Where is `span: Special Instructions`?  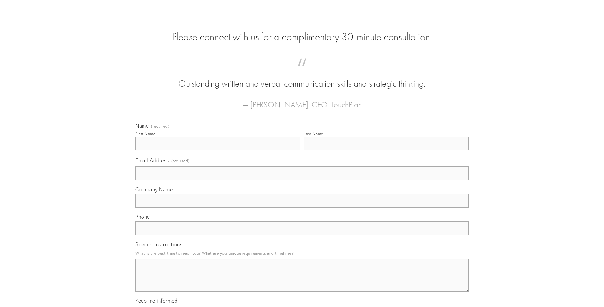
span: Special Instructions is located at coordinates (159, 244).